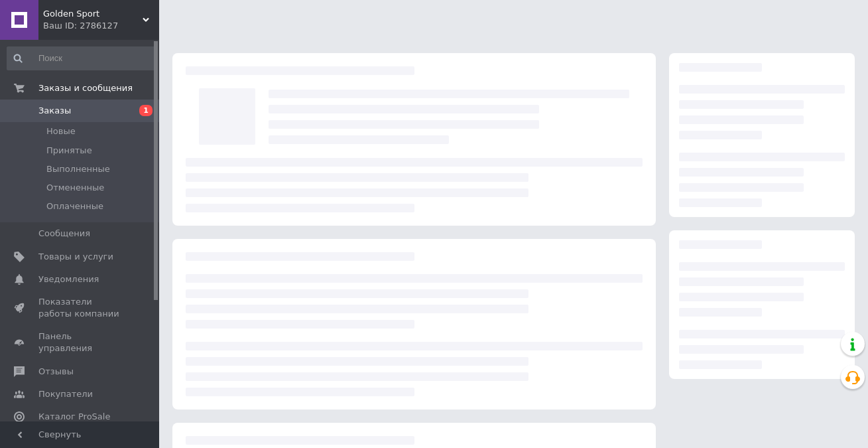 Image resolution: width=868 pixels, height=448 pixels. What do you see at coordinates (146, 110) in the screenshot?
I see `span: 1` at bounding box center [146, 110].